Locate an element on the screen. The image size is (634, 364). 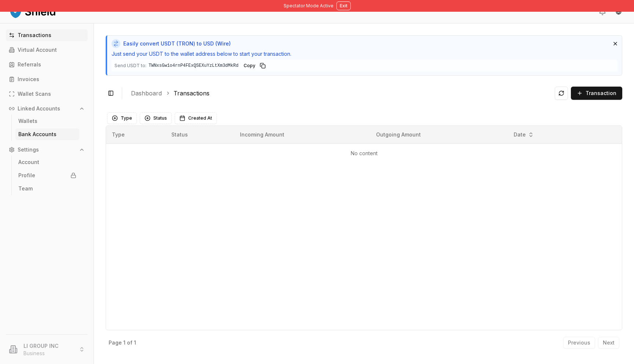
a: Wallets is located at coordinates (47, 121).